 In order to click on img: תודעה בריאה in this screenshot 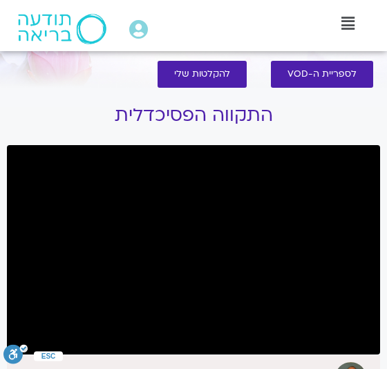, I will do `click(62, 29)`.